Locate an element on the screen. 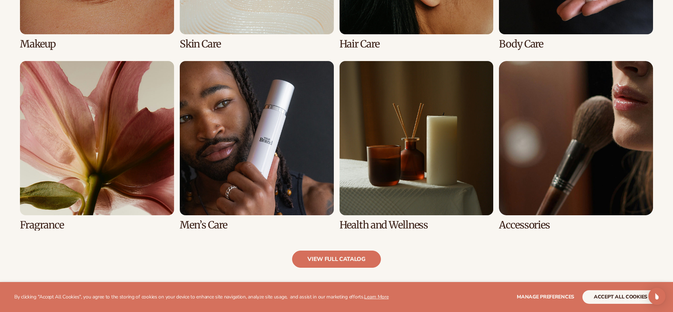 The width and height of the screenshot is (673, 312). div: Open Intercom Messenger is located at coordinates (657, 296).